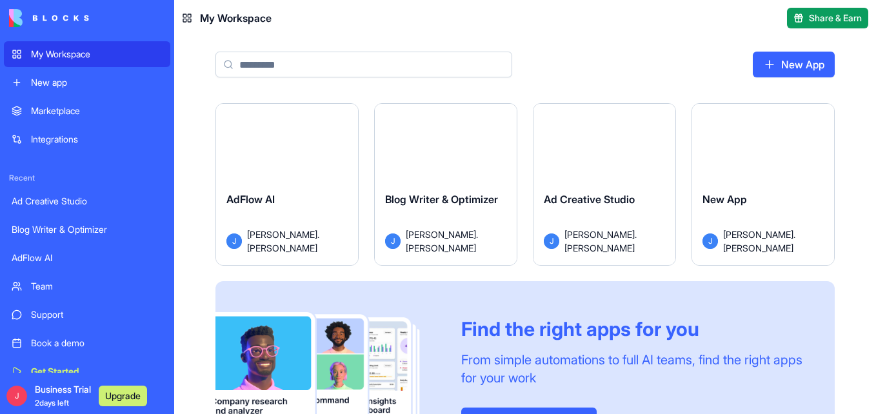  What do you see at coordinates (87, 230) in the screenshot?
I see `a: Blog Writer & Optimizer` at bounding box center [87, 230].